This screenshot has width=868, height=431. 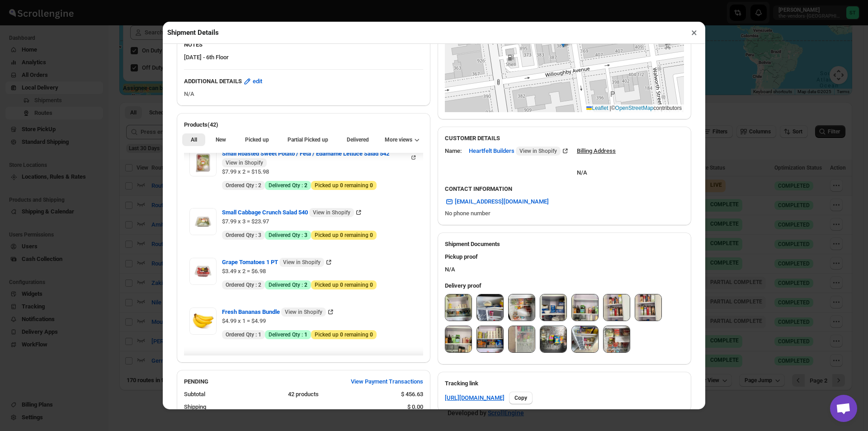 What do you see at coordinates (193, 32) in the screenshot?
I see `h2: Shipment Details` at bounding box center [193, 32].